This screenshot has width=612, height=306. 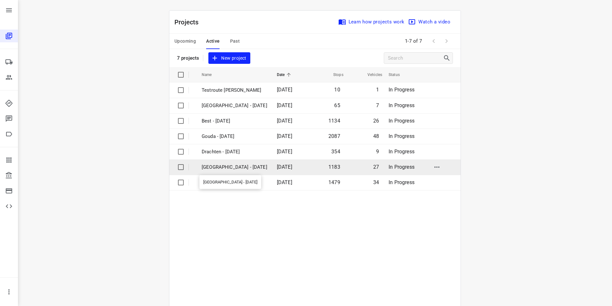 What do you see at coordinates (285, 75) in the screenshot?
I see `span: Date` at bounding box center [285, 75].